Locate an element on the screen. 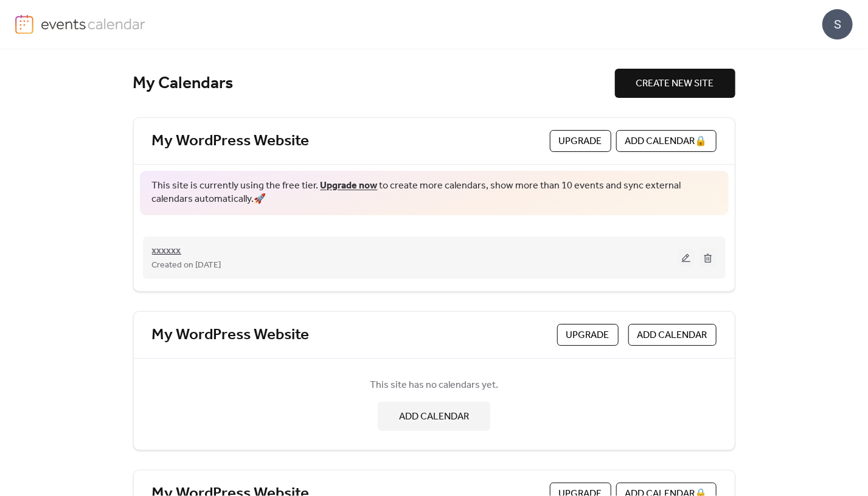 The image size is (868, 496). div: My Calendars is located at coordinates (374, 83).